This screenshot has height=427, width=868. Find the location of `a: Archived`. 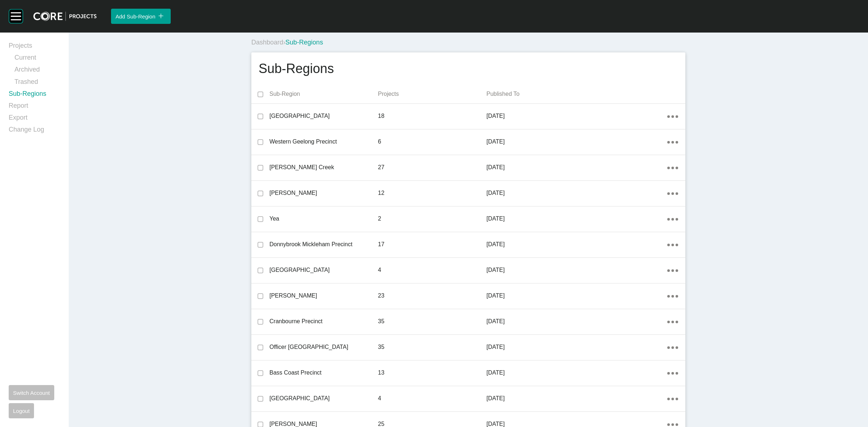

a: Archived is located at coordinates (37, 71).